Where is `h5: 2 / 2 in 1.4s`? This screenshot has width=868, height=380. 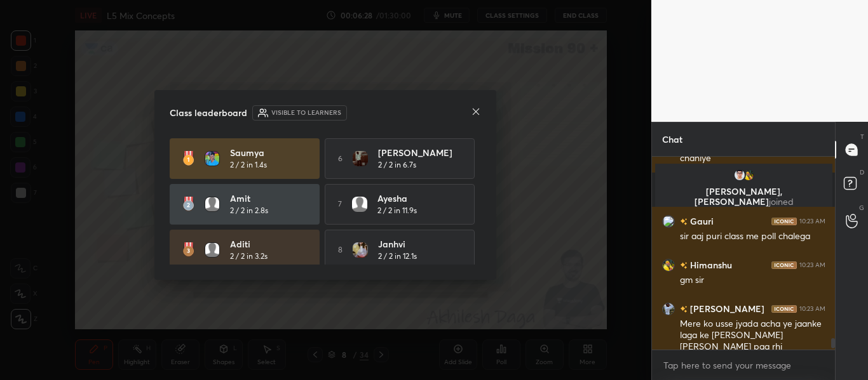 h5: 2 / 2 in 1.4s is located at coordinates (248, 165).